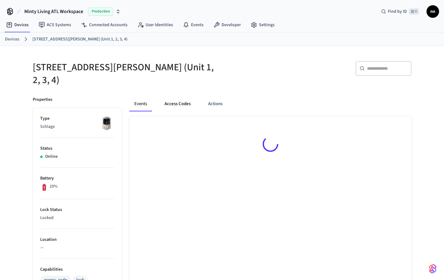 Image resolution: width=444 pixels, height=280 pixels. I want to click on span: nn, so click(433, 12).